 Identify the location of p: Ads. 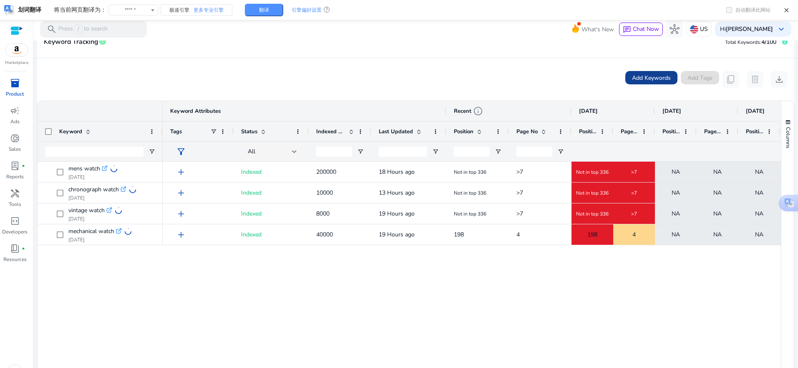
(15, 121).